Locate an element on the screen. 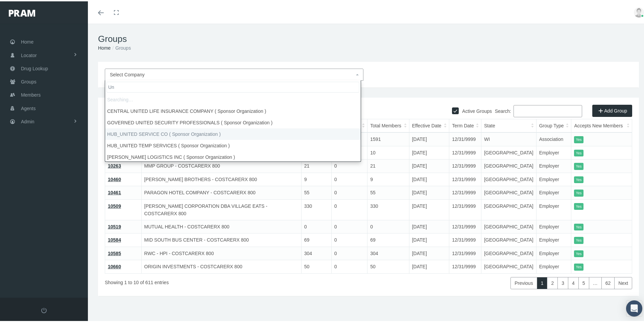 The width and height of the screenshot is (644, 322). a: Home is located at coordinates (104, 47).